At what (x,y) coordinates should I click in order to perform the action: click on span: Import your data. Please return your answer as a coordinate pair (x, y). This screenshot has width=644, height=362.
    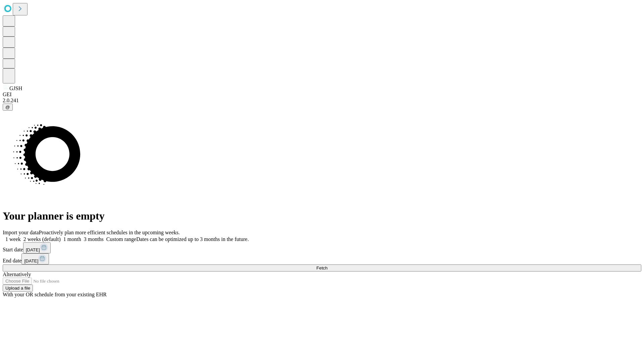
    Looking at the image, I should click on (21, 232).